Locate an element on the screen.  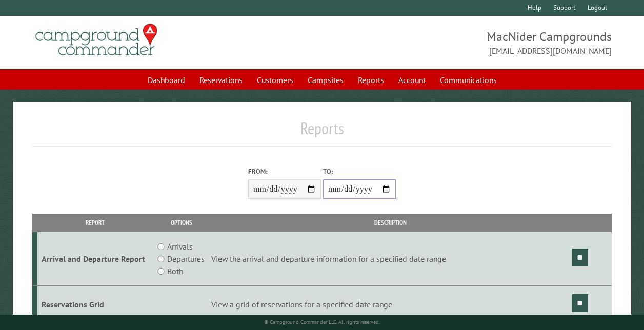
a: Account is located at coordinates (412, 80).